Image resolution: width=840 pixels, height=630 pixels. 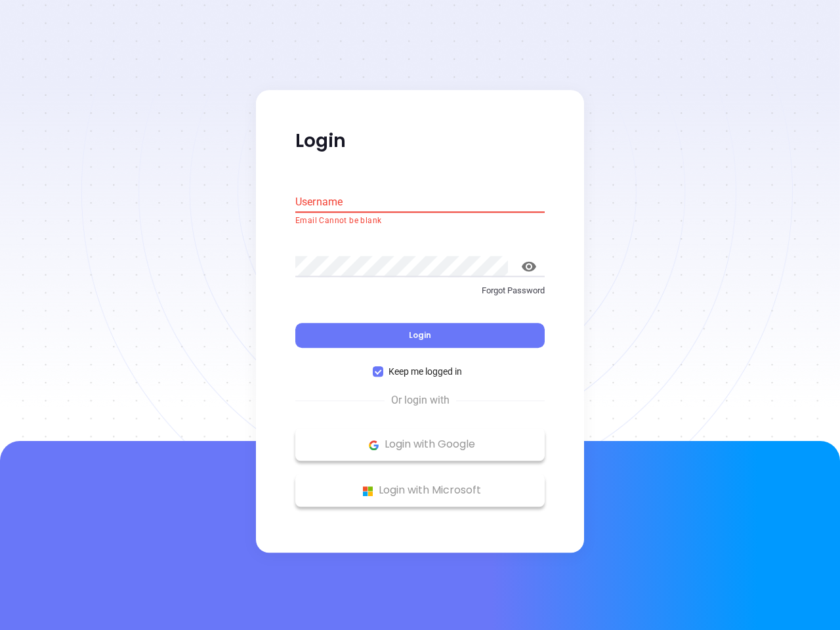 I want to click on p: Forgot Password, so click(x=420, y=291).